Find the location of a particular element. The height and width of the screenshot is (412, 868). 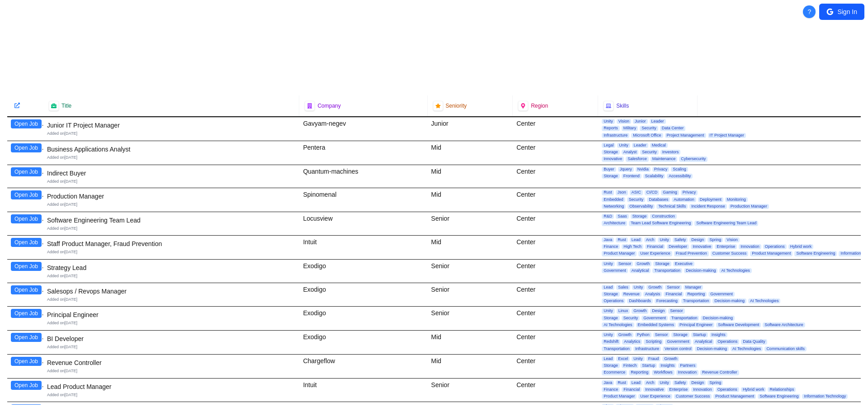

div: Junior is located at coordinates (470, 129).